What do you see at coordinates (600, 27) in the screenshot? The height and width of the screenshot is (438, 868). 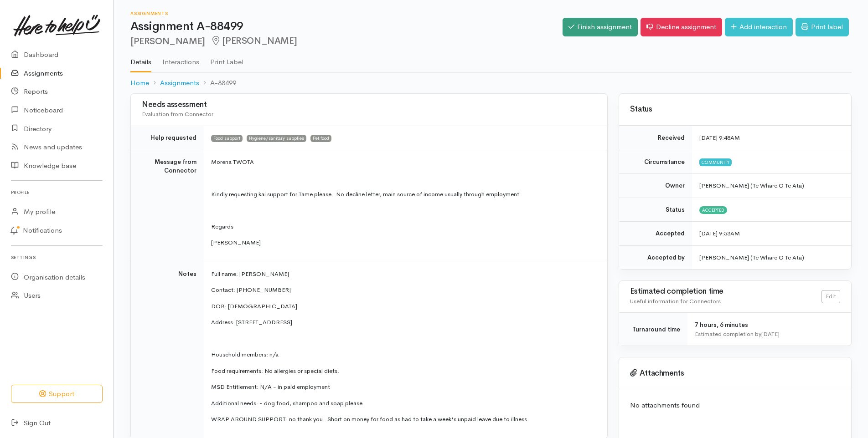 I see `a: Finish assignment` at bounding box center [600, 27].